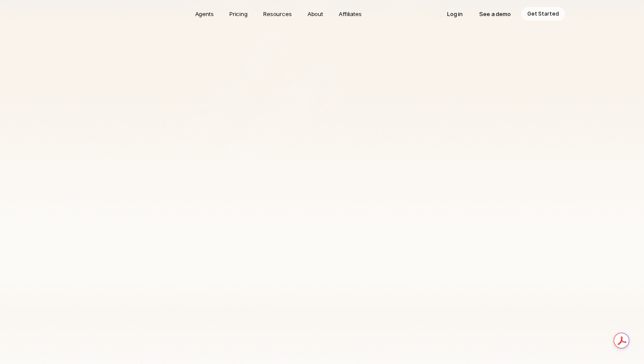 The width and height of the screenshot is (644, 364). Describe the element at coordinates (543, 14) in the screenshot. I see `p: Get Started` at that location.